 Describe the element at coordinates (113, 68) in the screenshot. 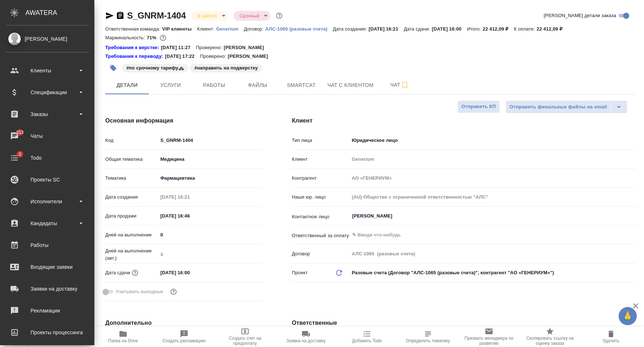

I see `button: Добавить тэг` at that location.